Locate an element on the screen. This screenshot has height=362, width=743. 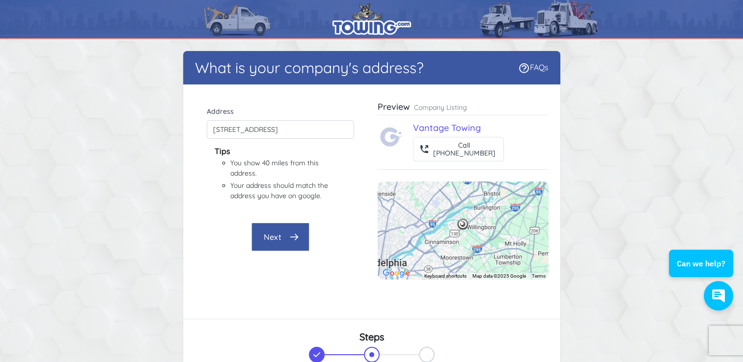
button: Keyboard shortcuts is located at coordinates (445, 276).